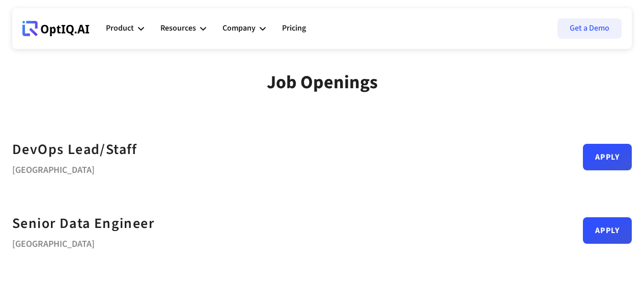  What do you see at coordinates (294, 29) in the screenshot?
I see `a: Pricing` at bounding box center [294, 29].